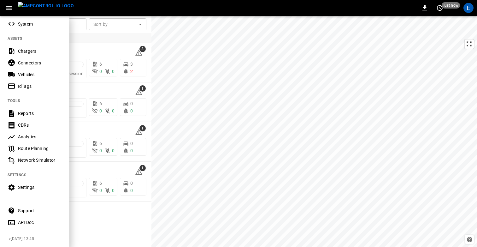 The height and width of the screenshot is (247, 477). What do you see at coordinates (46, 6) in the screenshot?
I see `img: ampcontrol.io logo` at bounding box center [46, 6].